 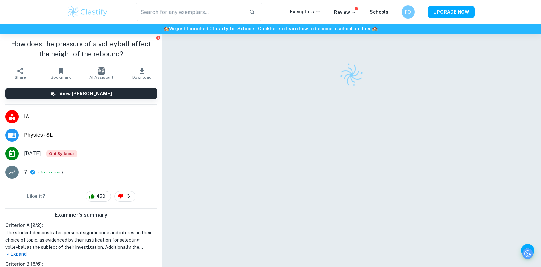 I want to click on button: FO, so click(x=408, y=12).